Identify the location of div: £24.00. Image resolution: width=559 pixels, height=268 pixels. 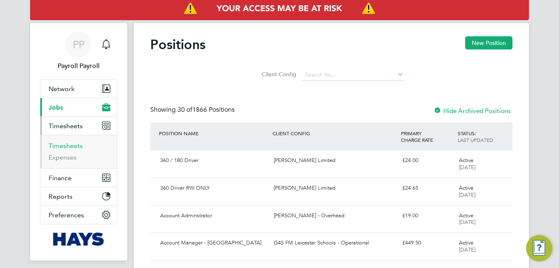
(427, 160).